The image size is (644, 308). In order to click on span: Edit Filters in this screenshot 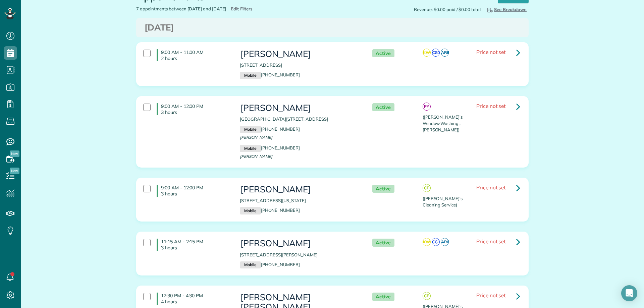, I will do `click(242, 8)`.